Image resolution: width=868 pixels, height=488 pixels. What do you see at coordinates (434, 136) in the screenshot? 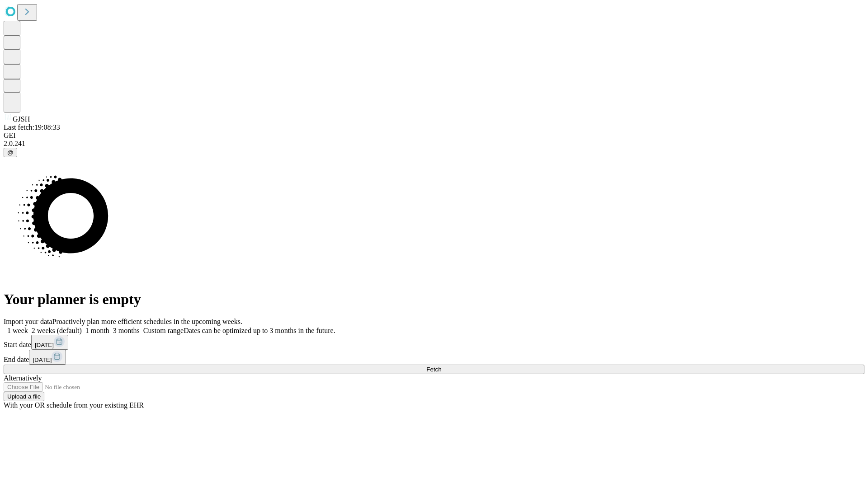
I see `div: GEI` at bounding box center [434, 136].